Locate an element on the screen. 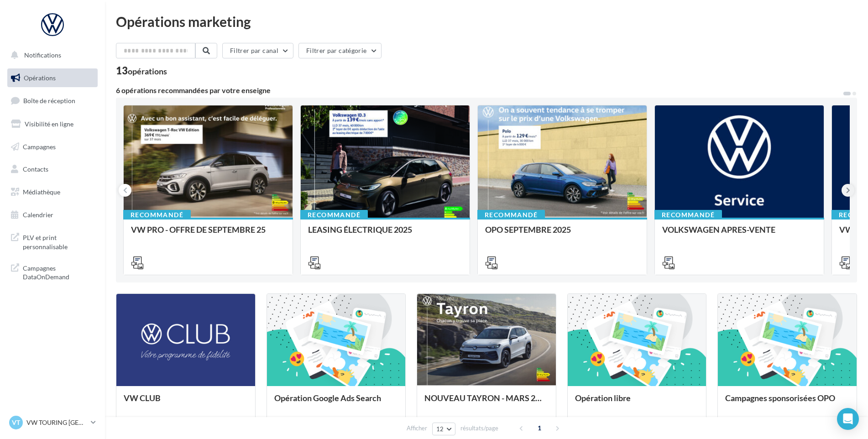 This screenshot has height=439, width=868. span: Visibilité en ligne is located at coordinates (49, 124).